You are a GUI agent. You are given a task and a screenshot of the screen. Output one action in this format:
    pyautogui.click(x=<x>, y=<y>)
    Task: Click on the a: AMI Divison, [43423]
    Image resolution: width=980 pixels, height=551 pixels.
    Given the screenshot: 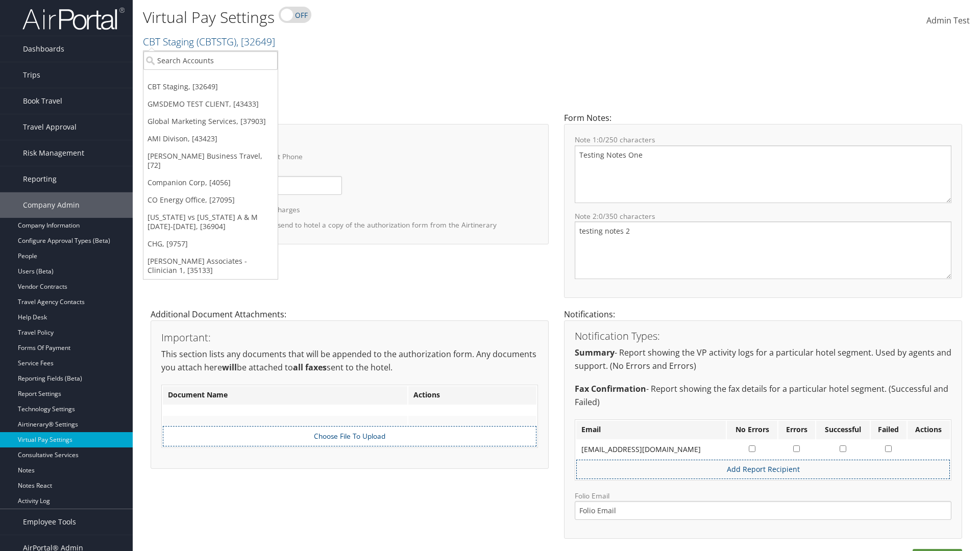 What is the action you would take?
    pyautogui.click(x=211, y=139)
    